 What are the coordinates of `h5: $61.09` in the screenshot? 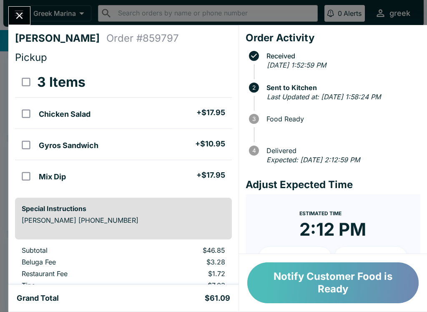 It's located at (217, 298).